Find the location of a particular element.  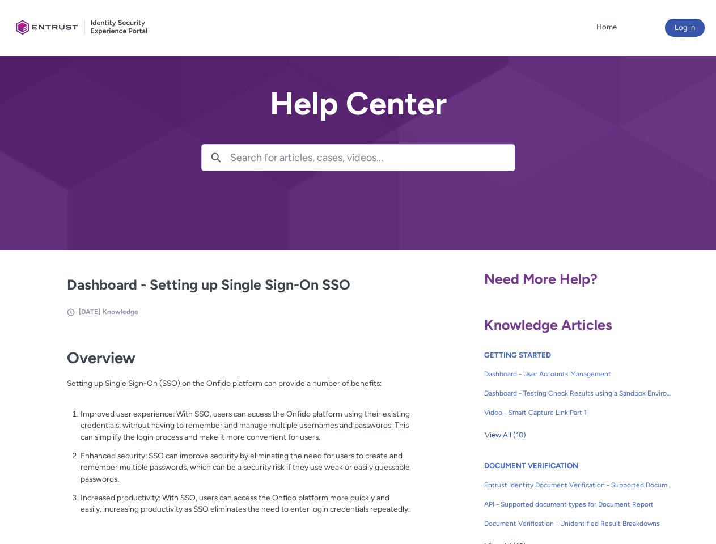

button: Log in is located at coordinates (685, 28).